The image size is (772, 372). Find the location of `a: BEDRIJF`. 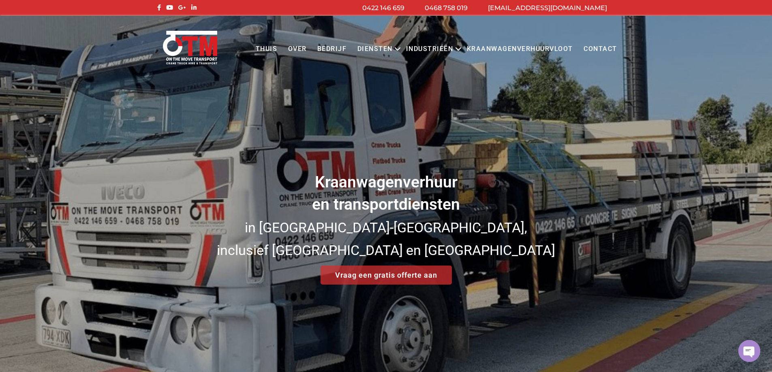

a: BEDRIJF is located at coordinates (332, 49).